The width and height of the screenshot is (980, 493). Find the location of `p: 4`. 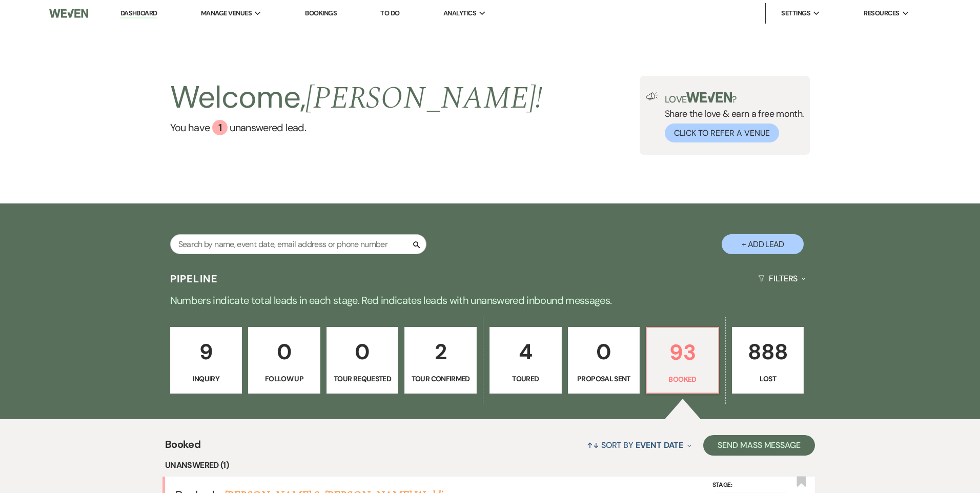

p: 4 is located at coordinates (525, 351).